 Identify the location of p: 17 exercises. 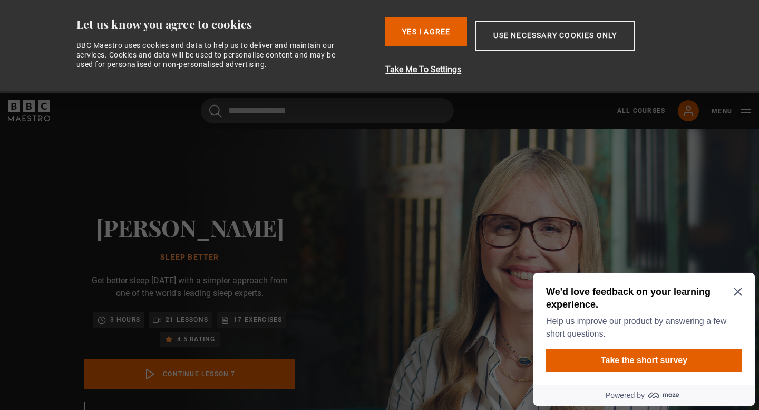
(258, 320).